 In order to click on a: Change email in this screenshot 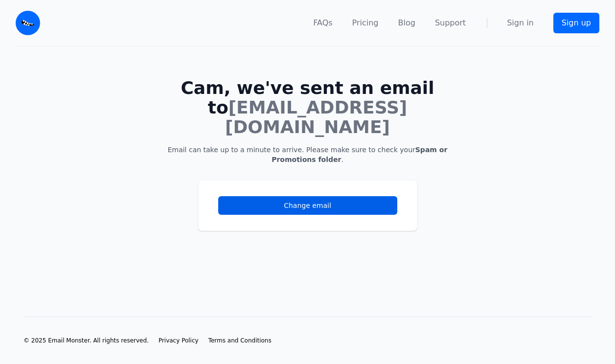, I will do `click(308, 205)`.